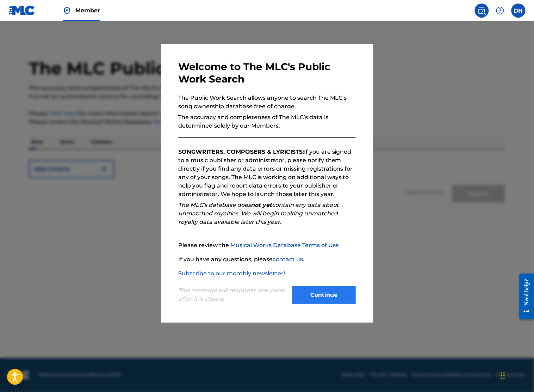 The image size is (534, 392). What do you see at coordinates (261, 205) in the screenshot?
I see `strong: not yet` at bounding box center [261, 205].